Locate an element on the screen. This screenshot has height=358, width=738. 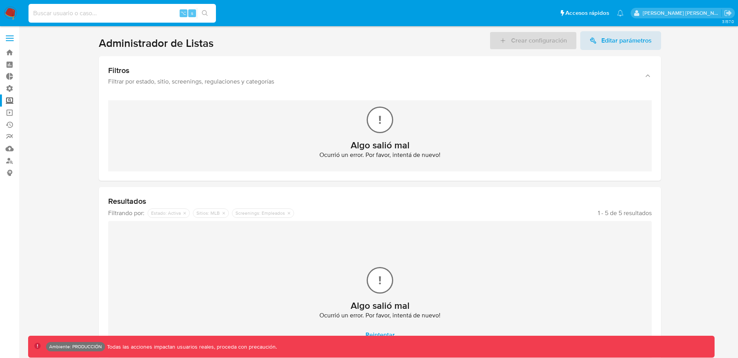
span: Accesos rápidos is located at coordinates (587, 13).